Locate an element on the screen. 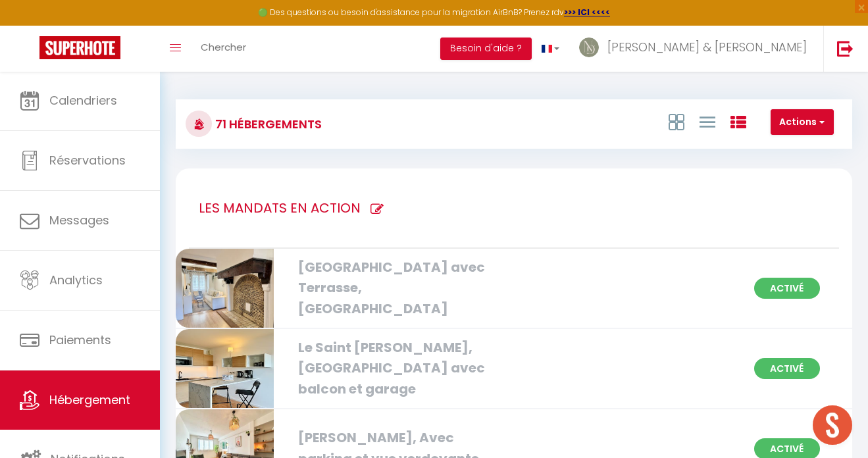  a: >>> ICI <<<< is located at coordinates (587, 12).